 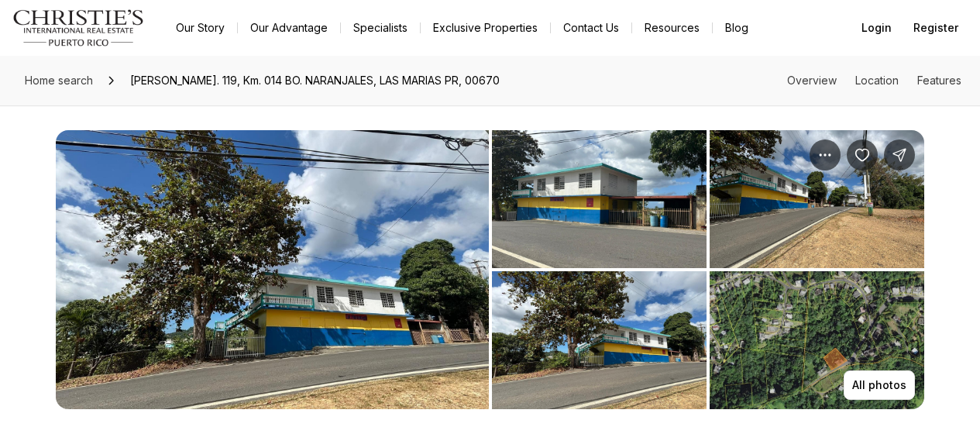 What do you see at coordinates (876, 28) in the screenshot?
I see `span: Login` at bounding box center [876, 28].